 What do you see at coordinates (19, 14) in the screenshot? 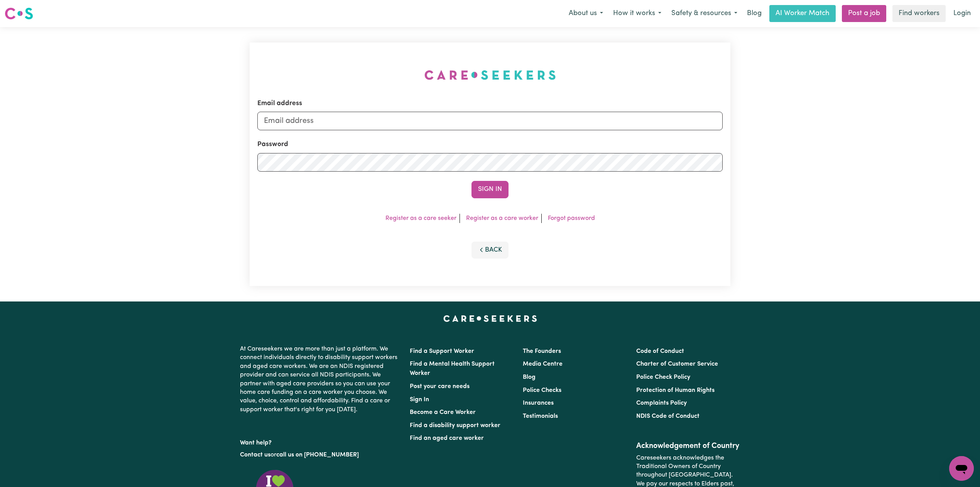
I see `img: Careseekers logo` at bounding box center [19, 14].